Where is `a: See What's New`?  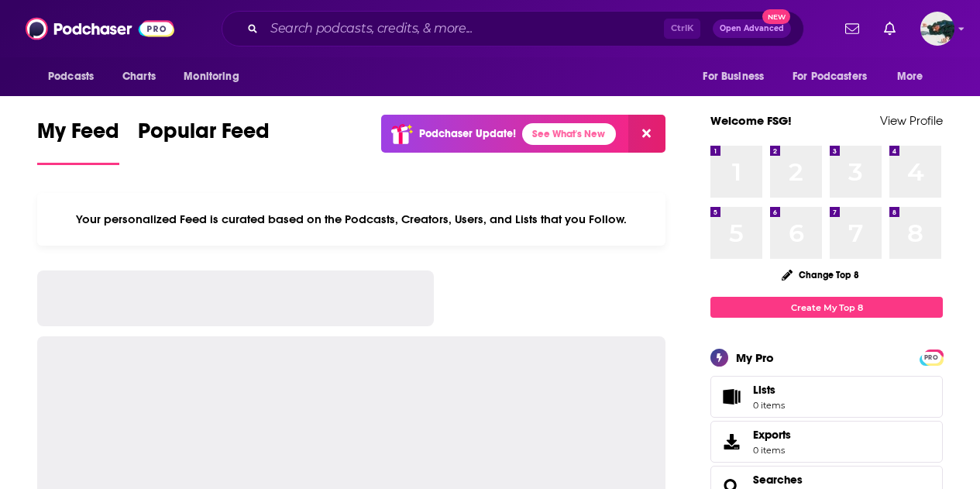
a: See What's New is located at coordinates (569, 134).